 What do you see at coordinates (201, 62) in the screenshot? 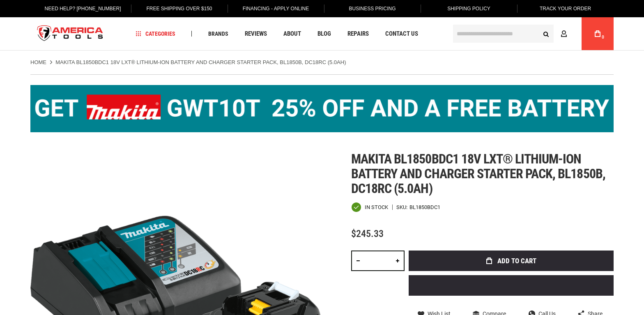
I see `strong: MAKITA BL1850BDC1 18V LXT® LITHIUM-ION BATTERY AND CHARGER STARTER PACK, BL1850B, DC18RC (5.0AH)` at bounding box center [201, 62].